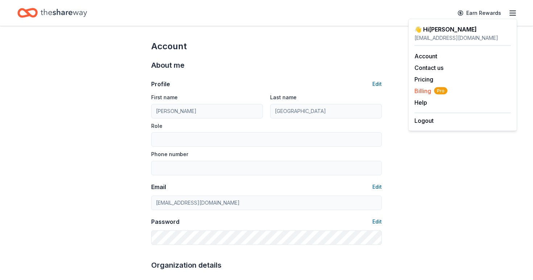 This screenshot has height=280, width=533. Describe the element at coordinates (157, 126) in the screenshot. I see `label: Role` at that location.